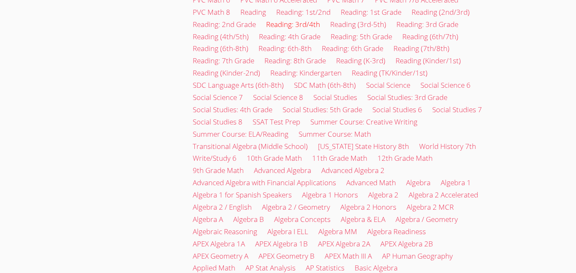 The height and width of the screenshot is (273, 576). I want to click on a: APEX Algebra 2B, so click(406, 243).